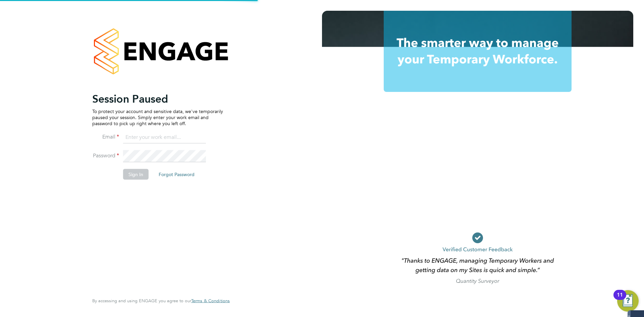 The width and height of the screenshot is (644, 317). I want to click on span: Terms & Conditions, so click(210, 301).